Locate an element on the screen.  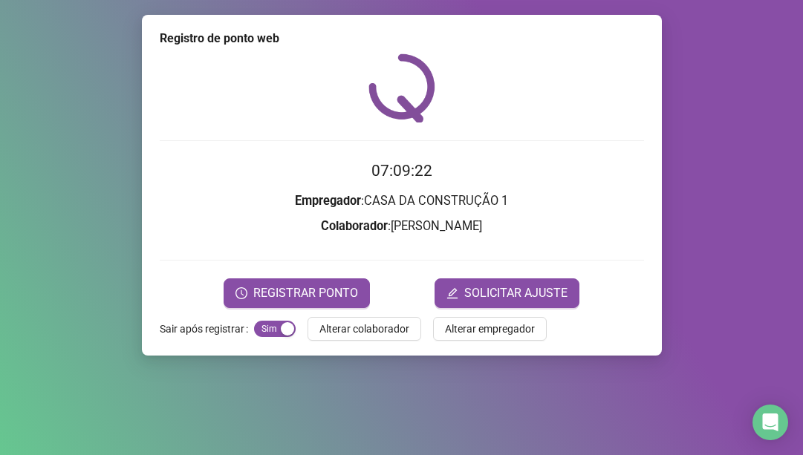
button: Alterar colaborador is located at coordinates (364, 329).